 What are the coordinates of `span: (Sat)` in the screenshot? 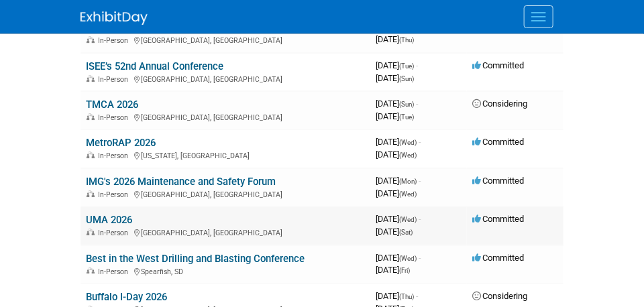 It's located at (406, 232).